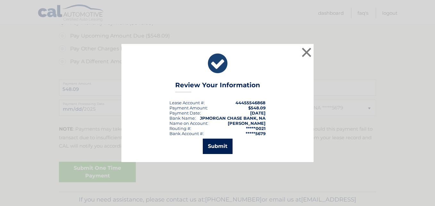  I want to click on div: Bank Account #:, so click(187, 133).